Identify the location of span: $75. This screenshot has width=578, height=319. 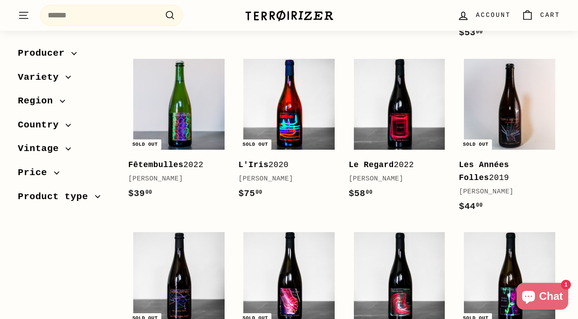
(251, 194).